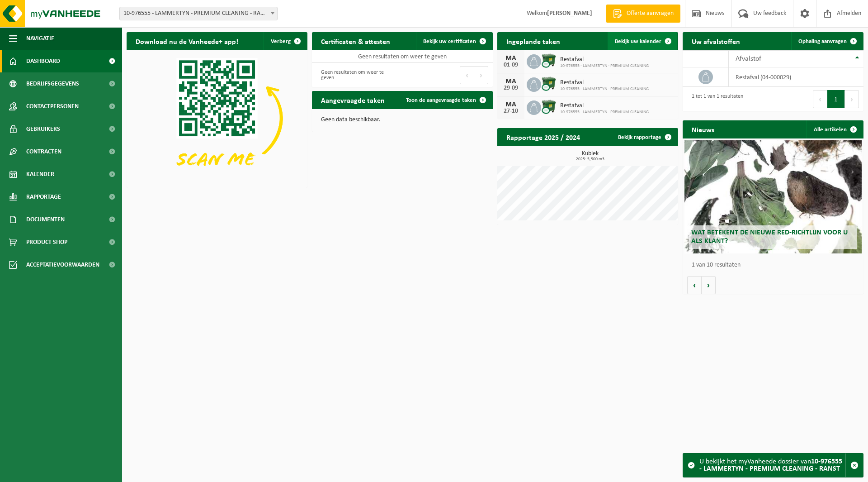 The image size is (868, 482). What do you see at coordinates (643, 13) in the screenshot?
I see `a: Offerte aanvragen` at bounding box center [643, 13].